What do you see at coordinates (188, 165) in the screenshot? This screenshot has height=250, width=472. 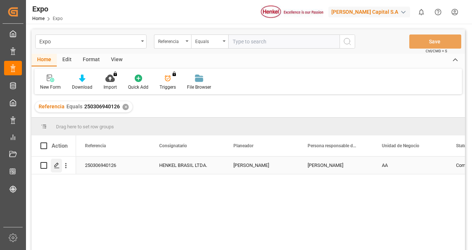 I see `div: HENKEL BRASIL LTDA.` at bounding box center [188, 165].